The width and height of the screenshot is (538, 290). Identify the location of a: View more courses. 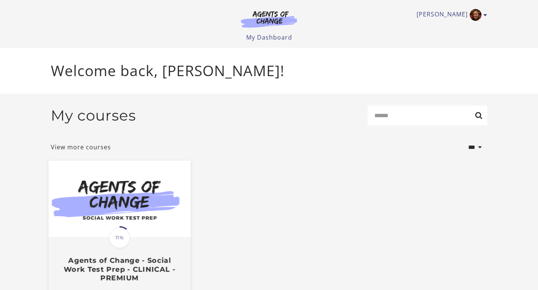
(81, 147).